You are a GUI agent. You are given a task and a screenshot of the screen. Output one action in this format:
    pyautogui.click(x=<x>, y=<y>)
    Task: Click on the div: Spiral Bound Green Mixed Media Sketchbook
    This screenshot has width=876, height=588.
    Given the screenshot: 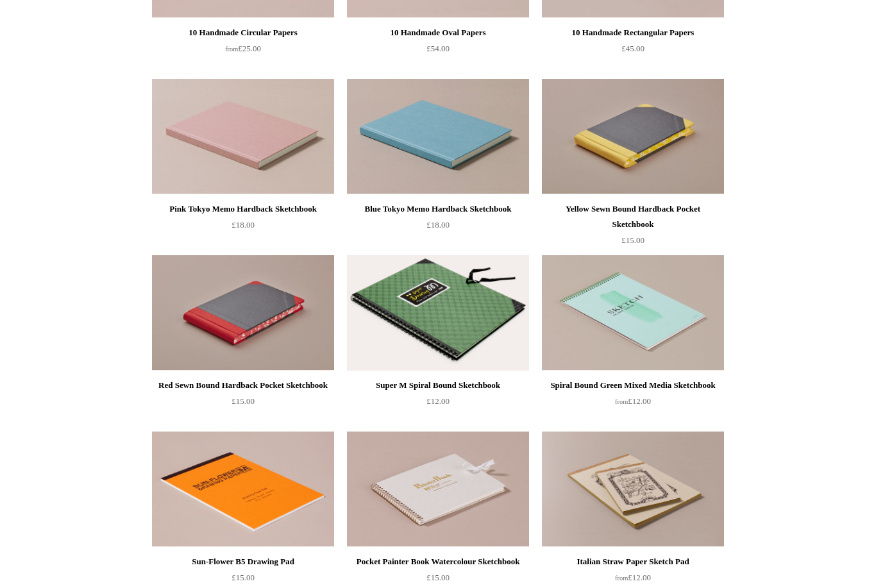 What is the action you would take?
    pyautogui.click(x=632, y=386)
    